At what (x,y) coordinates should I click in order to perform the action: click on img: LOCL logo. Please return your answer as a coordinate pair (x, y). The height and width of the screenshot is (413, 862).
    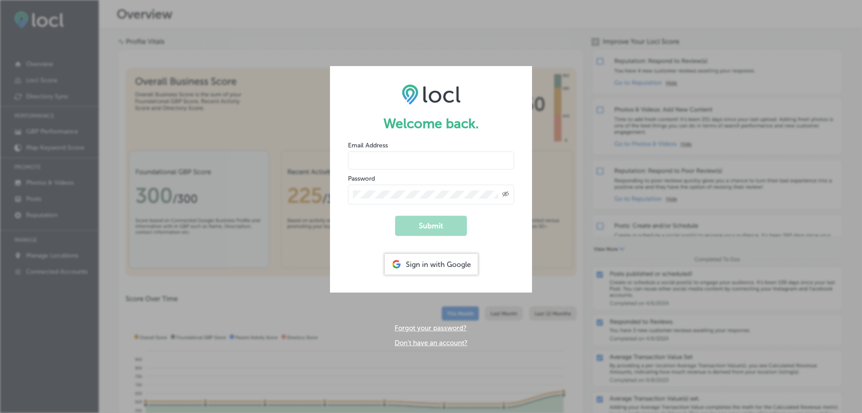
    Looking at the image, I should click on (431, 94).